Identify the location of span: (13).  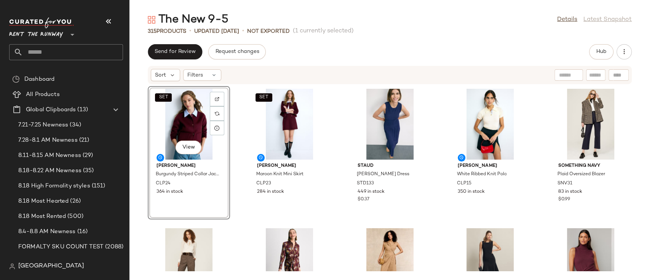
(82, 110).